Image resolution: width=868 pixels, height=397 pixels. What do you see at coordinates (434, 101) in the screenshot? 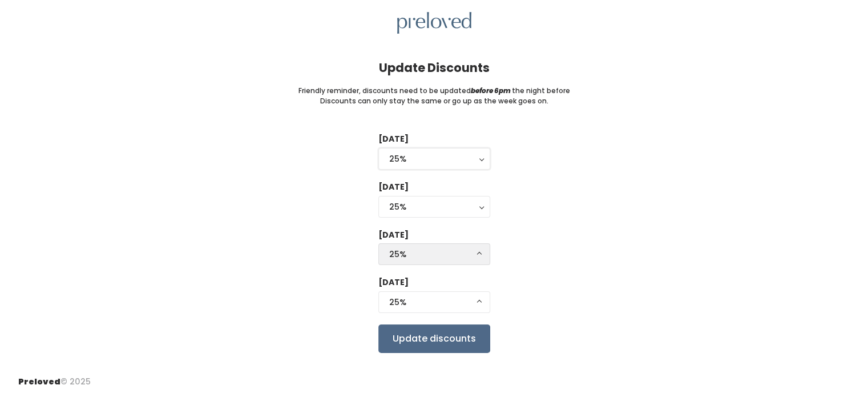
I see `small: Discounts can only stay the same or go up as the week goes on.` at bounding box center [434, 101].